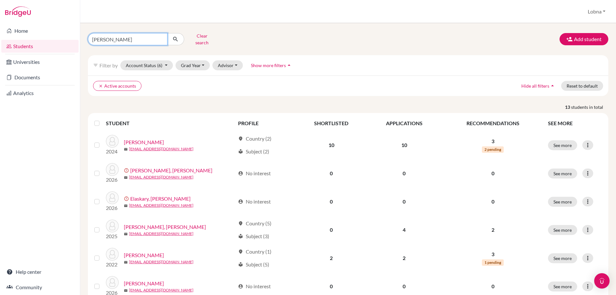 The height and width of the screenshot is (295, 616). Describe the element at coordinates (112, 169) in the screenshot. I see `img: Eisa, Hamza Abdulrahman` at that location.